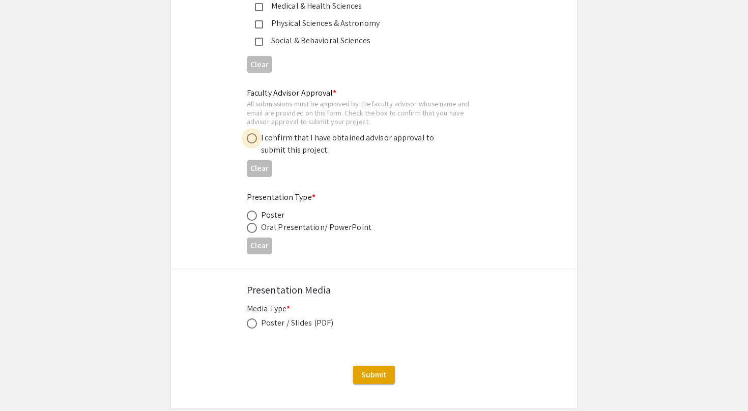 The image size is (748, 411). What do you see at coordinates (370, 41) in the screenshot?
I see `div: Social & Behavioral Sciences` at bounding box center [370, 41].